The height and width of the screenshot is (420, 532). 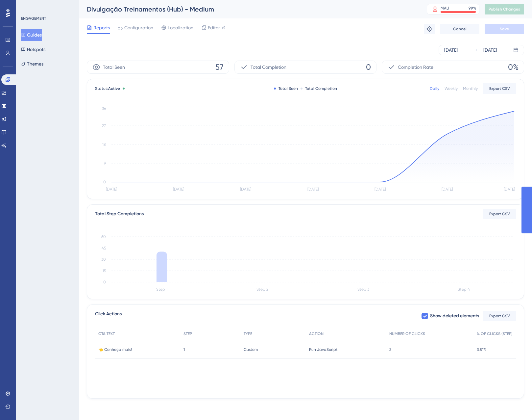 What do you see at coordinates (139, 28) in the screenshot?
I see `span: Configuration` at bounding box center [139, 28].